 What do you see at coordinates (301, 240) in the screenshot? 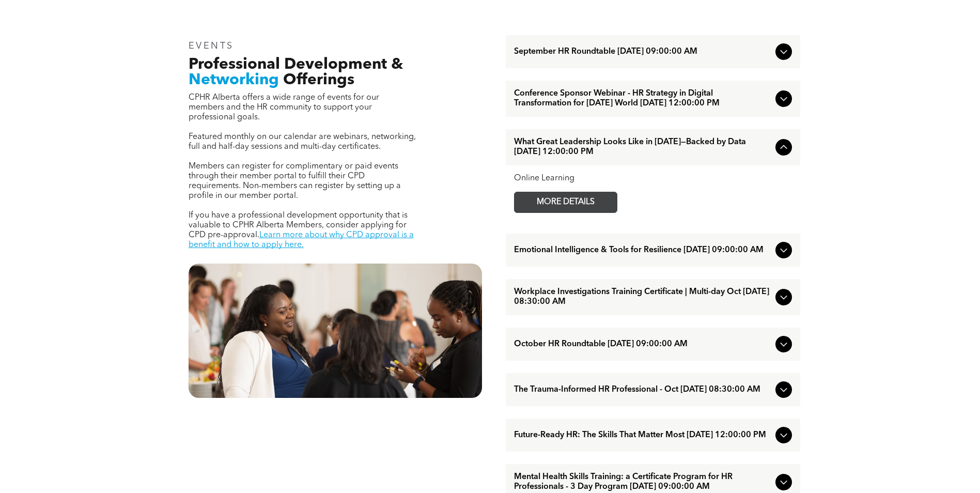
I see `a: Learn more about why CPD approval is a benefit and how to apply here.` at bounding box center [301, 240].